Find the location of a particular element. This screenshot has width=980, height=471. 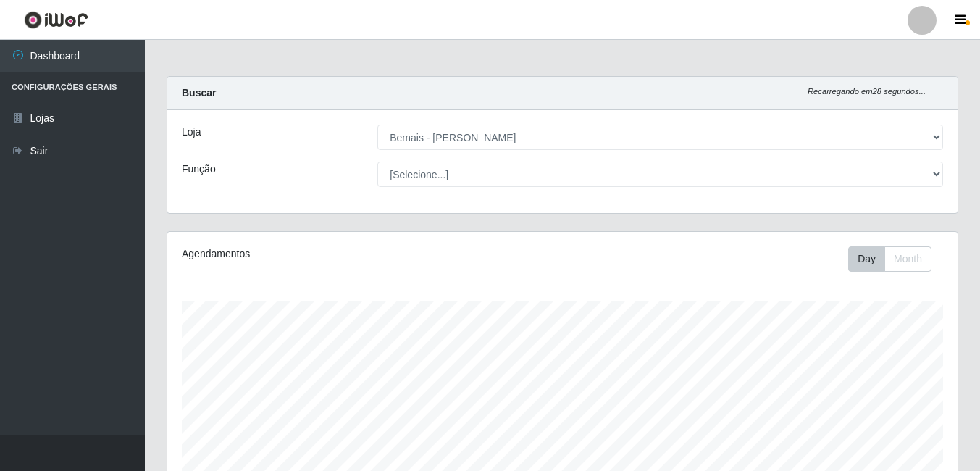

button: Day is located at coordinates (867, 258).